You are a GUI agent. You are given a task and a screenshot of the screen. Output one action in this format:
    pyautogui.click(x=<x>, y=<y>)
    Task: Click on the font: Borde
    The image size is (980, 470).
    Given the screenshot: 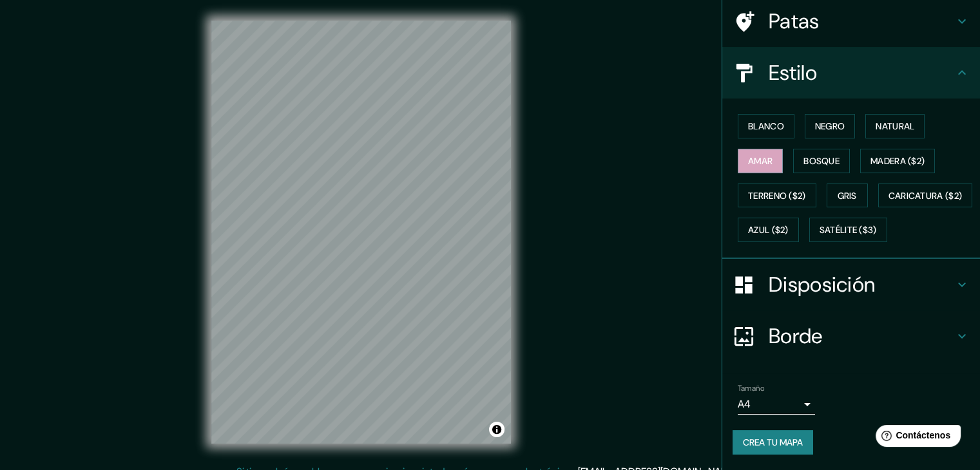 What is the action you would take?
    pyautogui.click(x=796, y=336)
    